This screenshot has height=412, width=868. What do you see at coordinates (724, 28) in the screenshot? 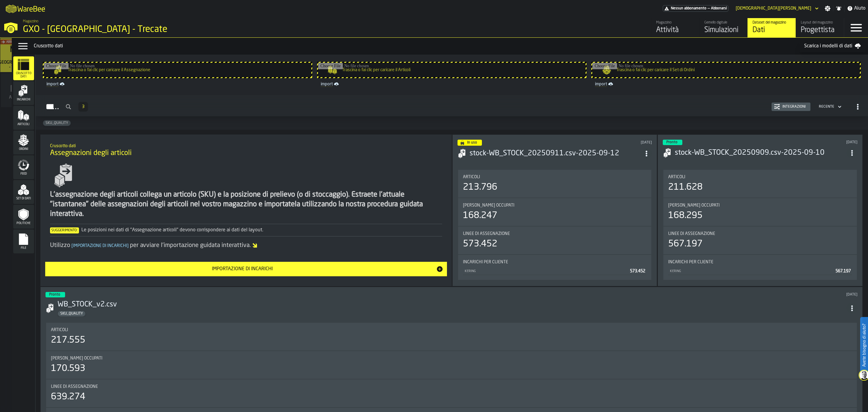
I see `a: link-to-/wh/i/7274009e-5361-4e21-8e36-7045ee840609/simulations` at bounding box center [724, 28].